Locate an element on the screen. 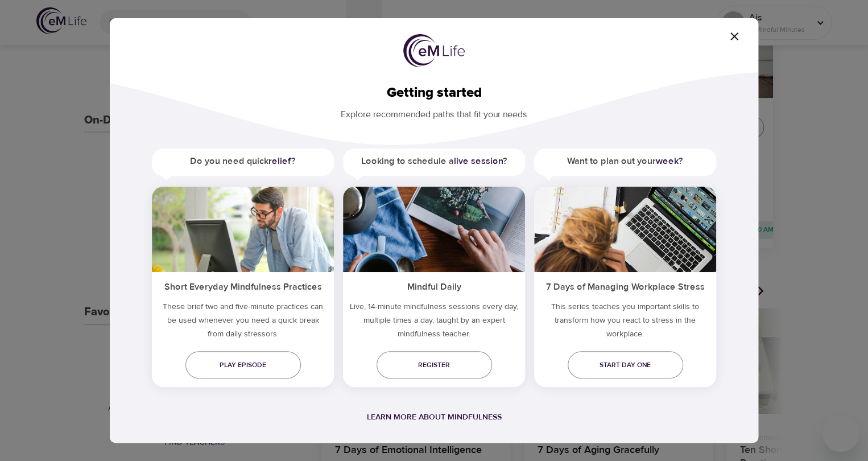  p: This series teaches you important skills to transform how you react to stress in the workplace. is located at coordinates (625, 323).